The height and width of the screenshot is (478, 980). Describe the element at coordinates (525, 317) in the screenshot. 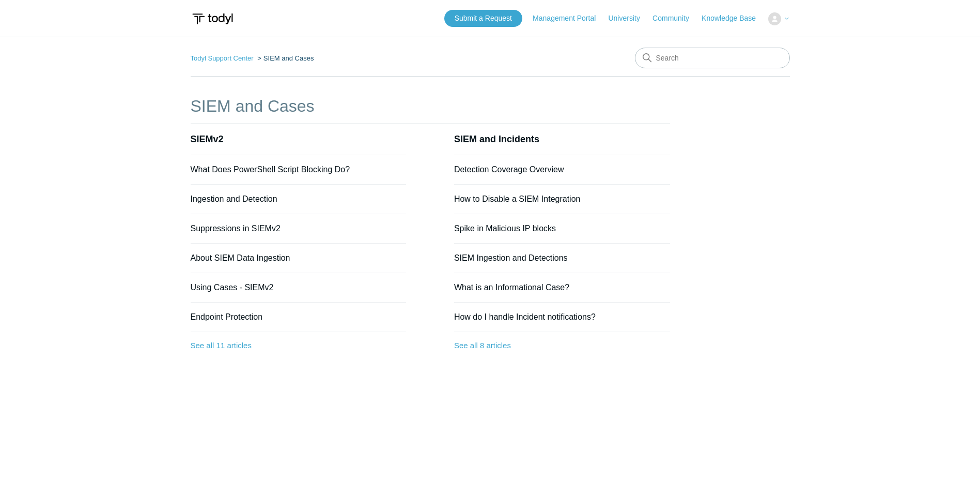

I see `a: How do I handle Incident notifications?` at that location.